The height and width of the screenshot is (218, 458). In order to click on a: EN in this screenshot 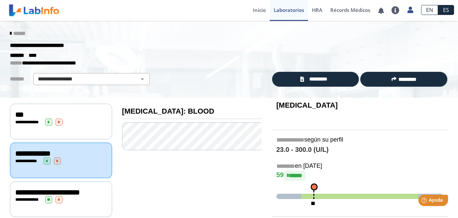, I will do `click(429, 10)`.